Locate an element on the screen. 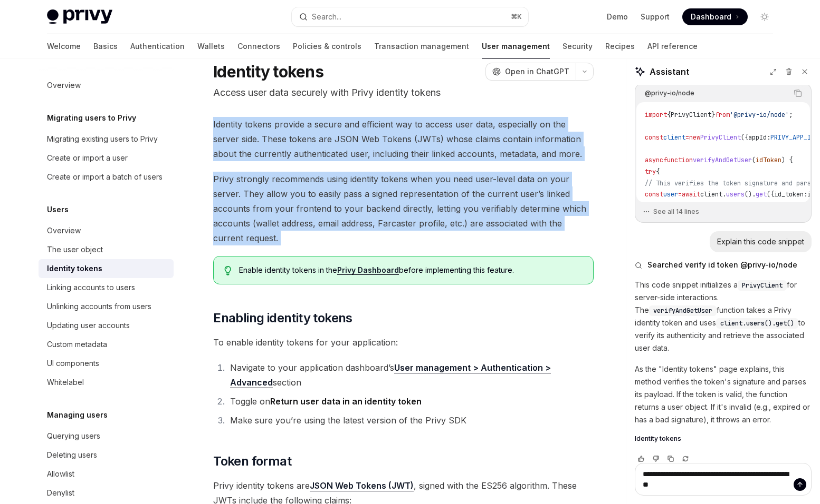 The height and width of the screenshot is (504, 820). a: Recipes is located at coordinates (619, 46).